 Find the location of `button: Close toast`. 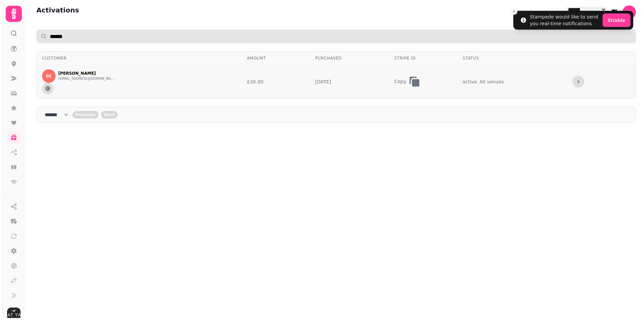

button: Close toast is located at coordinates (514, 11).